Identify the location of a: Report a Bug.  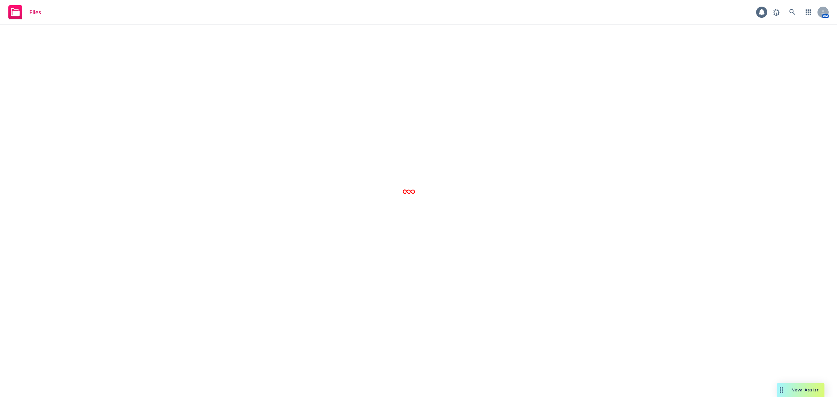
(777, 12).